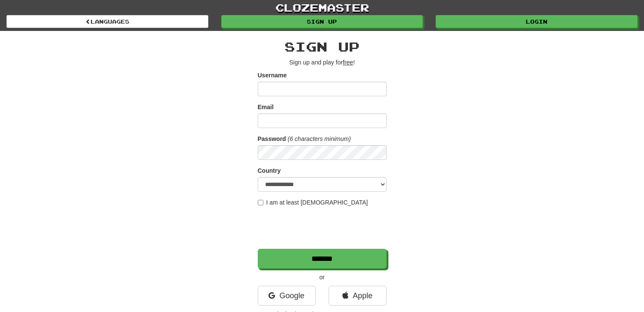 This screenshot has height=312, width=644. Describe the element at coordinates (265, 107) in the screenshot. I see `label: Email` at that location.